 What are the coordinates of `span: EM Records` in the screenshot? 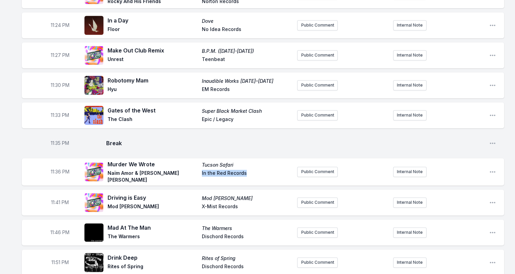 It's located at (247, 90).